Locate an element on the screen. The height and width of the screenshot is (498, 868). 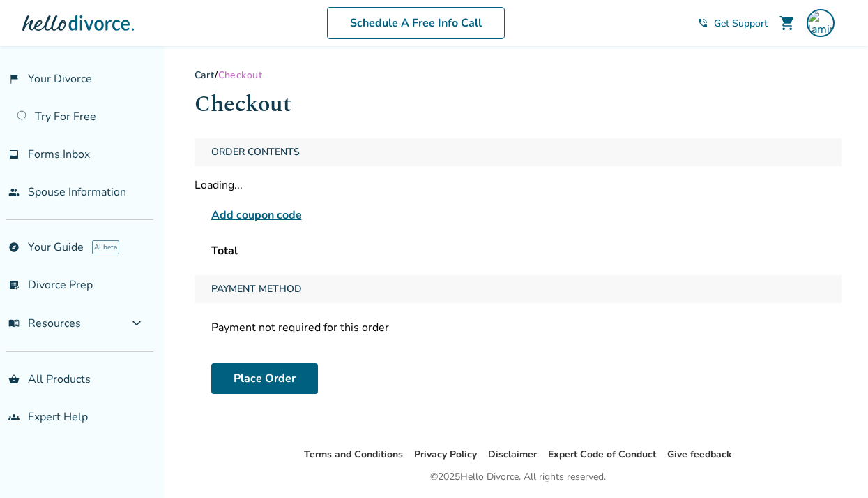
span: Forms Inbox is located at coordinates (59, 154).